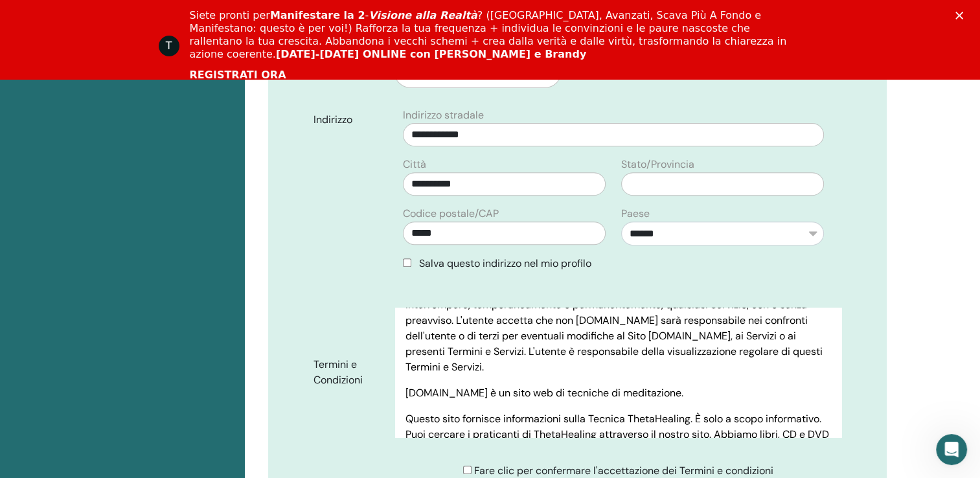  What do you see at coordinates (317, 15) in the screenshot?
I see `b: Manifestare la 2` at bounding box center [317, 15].